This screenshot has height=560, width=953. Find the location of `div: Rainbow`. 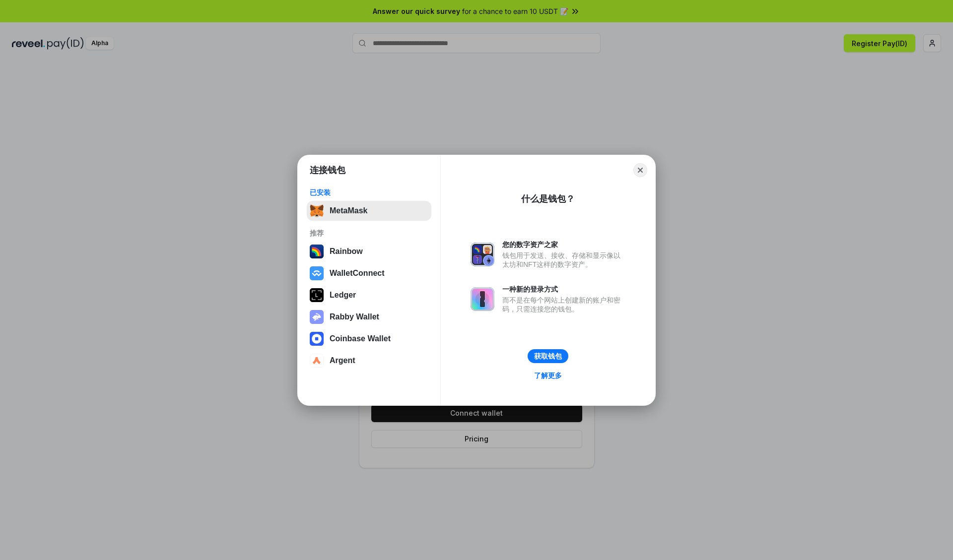

div: Rainbow is located at coordinates (346, 251).